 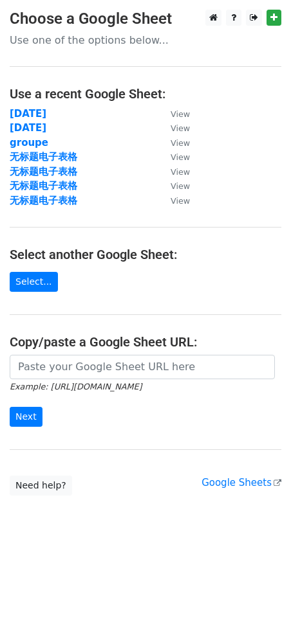 I want to click on a: groupe, so click(x=29, y=143).